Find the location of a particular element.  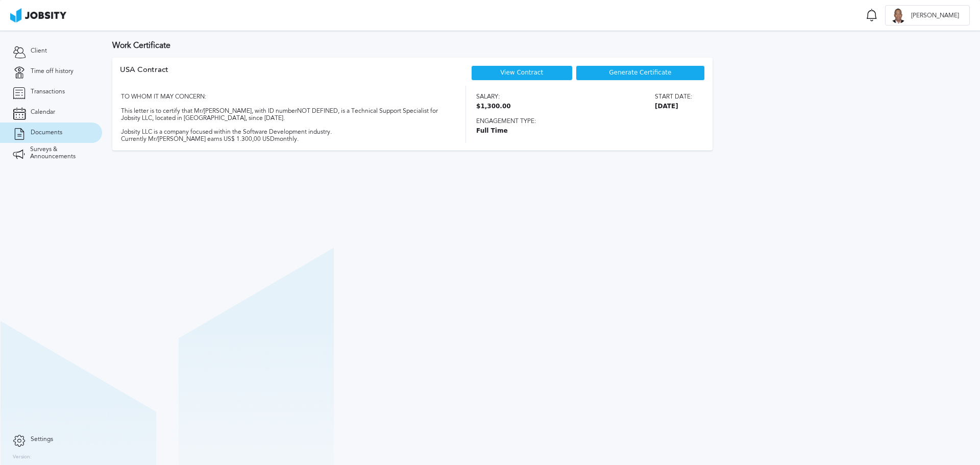

a: View Contract is located at coordinates (522, 73).